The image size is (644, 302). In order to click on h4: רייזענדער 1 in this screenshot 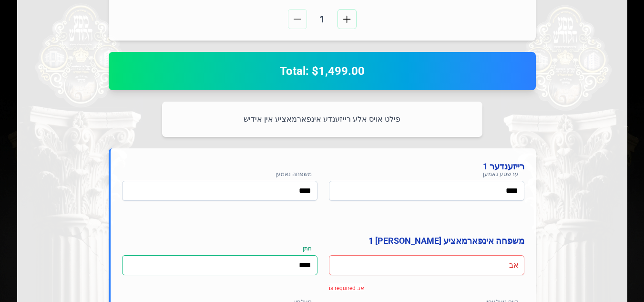, I will do `click(324, 166)`.